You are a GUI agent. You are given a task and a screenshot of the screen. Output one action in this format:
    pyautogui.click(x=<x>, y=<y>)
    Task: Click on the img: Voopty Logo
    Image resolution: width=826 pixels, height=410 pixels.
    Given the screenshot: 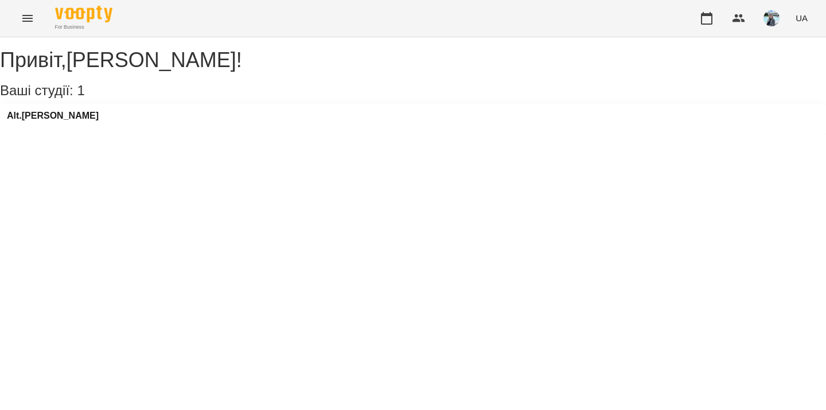 What is the action you would take?
    pyautogui.click(x=84, y=14)
    